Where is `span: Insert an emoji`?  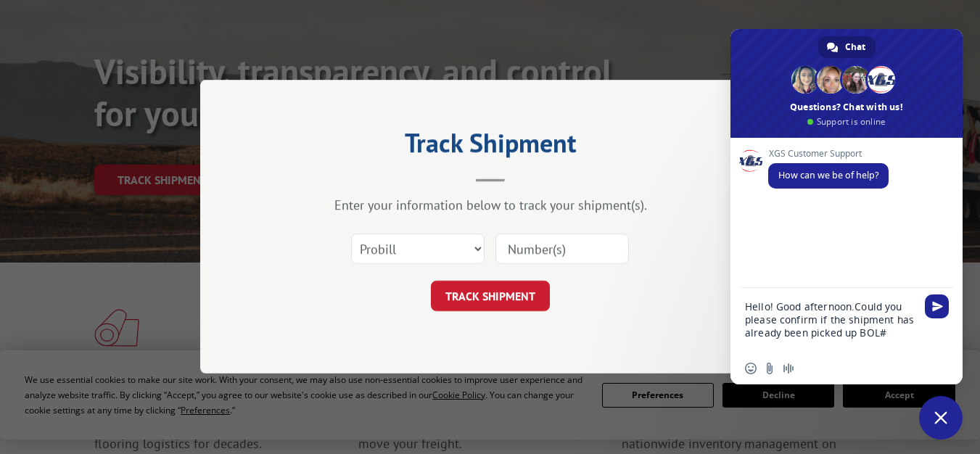 span: Insert an emoji is located at coordinates (751, 369).